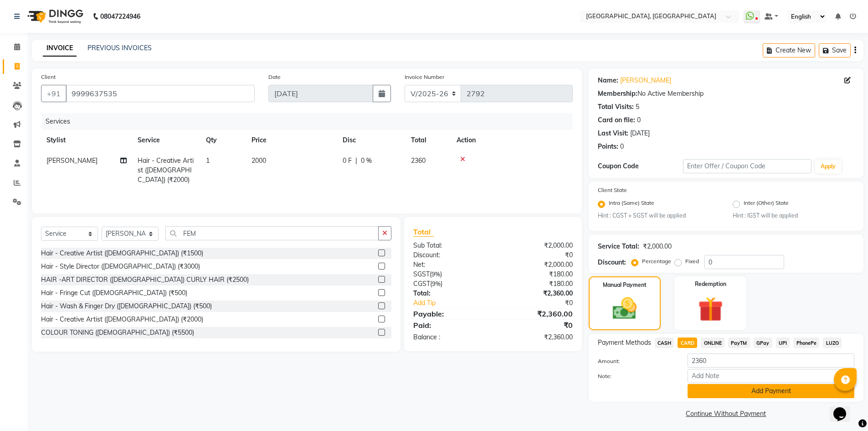  I want to click on th: Action, so click(512, 140).